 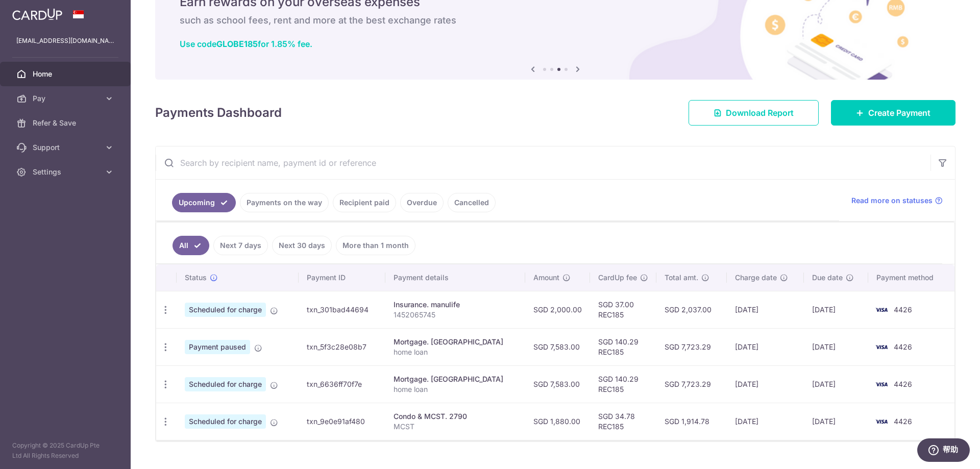 I want to click on a: Create Payment, so click(x=893, y=113).